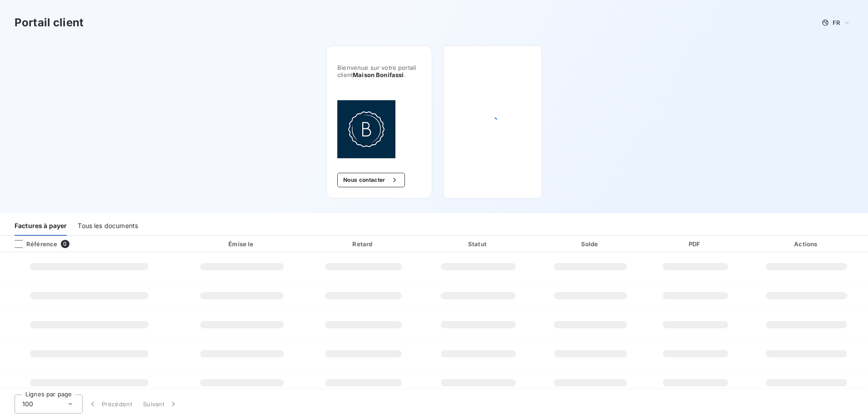 The height and width of the screenshot is (419, 868). I want to click on span: FR, so click(836, 23).